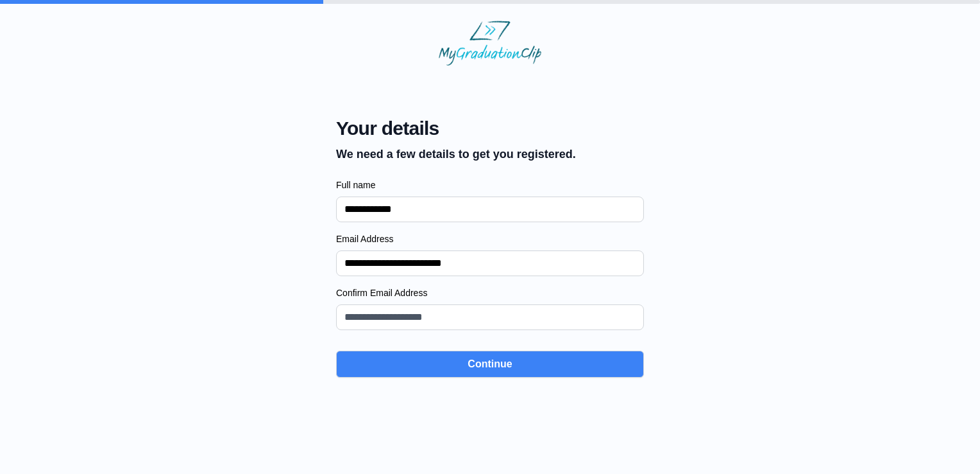  What do you see at coordinates (456, 128) in the screenshot?
I see `span: Your details` at bounding box center [456, 128].